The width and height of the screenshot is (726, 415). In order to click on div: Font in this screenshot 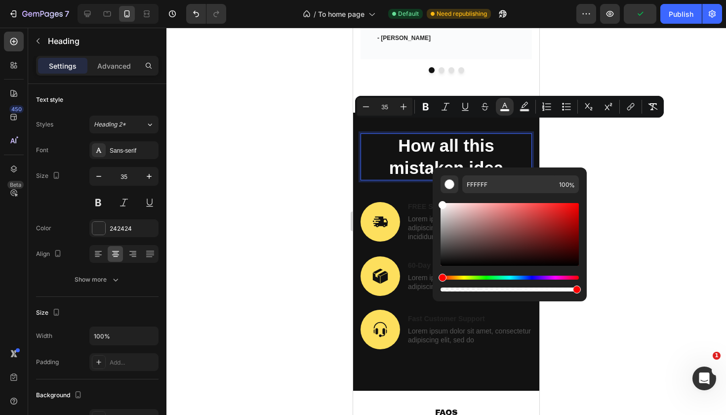, I will do `click(42, 150)`.